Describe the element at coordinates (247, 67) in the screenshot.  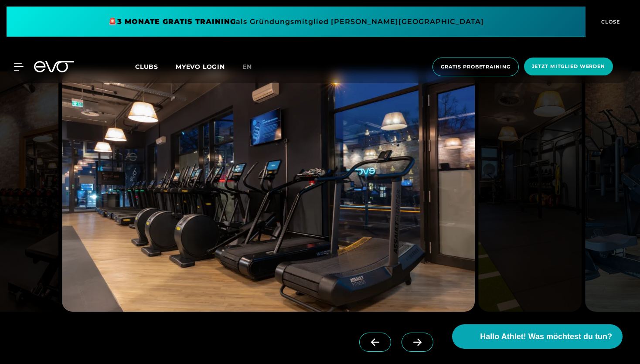
I see `span: en` at that location.